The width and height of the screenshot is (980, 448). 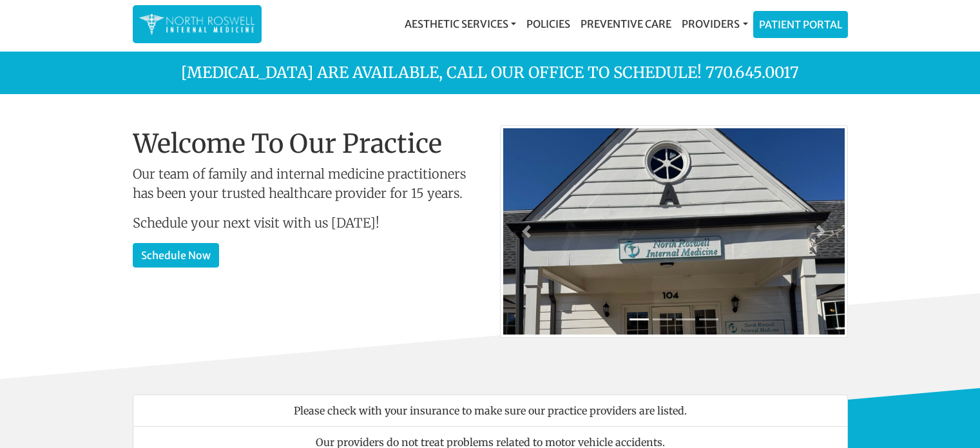 I want to click on img: North Roswell Internal Medicine, so click(x=197, y=24).